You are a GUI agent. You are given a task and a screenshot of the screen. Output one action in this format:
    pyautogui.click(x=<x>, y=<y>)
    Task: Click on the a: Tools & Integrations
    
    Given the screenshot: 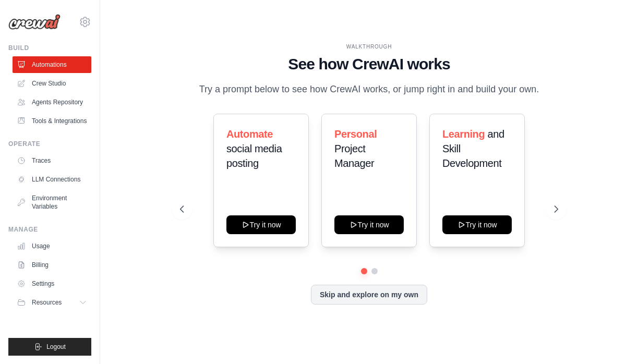 What is the action you would take?
    pyautogui.click(x=52, y=121)
    